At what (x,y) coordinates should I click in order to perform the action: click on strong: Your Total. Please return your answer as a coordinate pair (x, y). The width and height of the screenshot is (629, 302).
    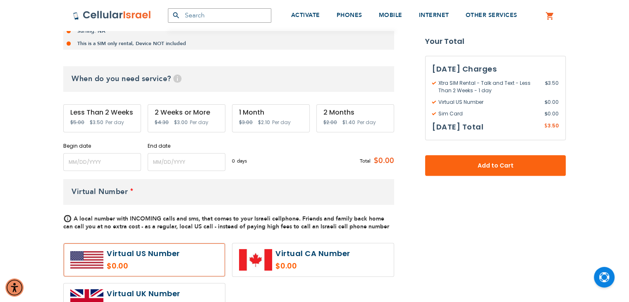
    Looking at the image, I should click on (496, 41).